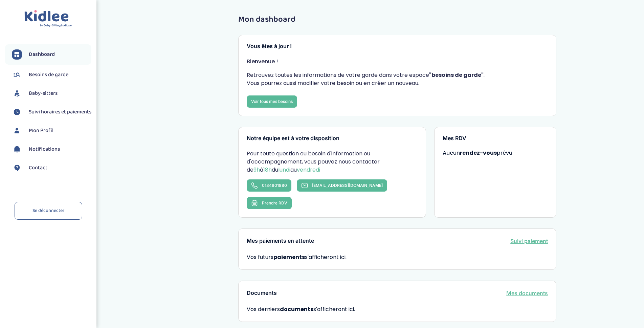 This screenshot has height=328, width=644. Describe the element at coordinates (262, 293) in the screenshot. I see `h3: Documents` at that location.